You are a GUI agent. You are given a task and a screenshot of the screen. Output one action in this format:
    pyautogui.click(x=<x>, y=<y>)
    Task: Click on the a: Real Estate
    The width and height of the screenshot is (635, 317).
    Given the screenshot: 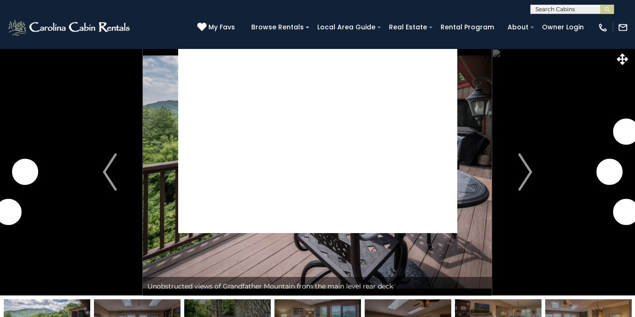 What is the action you would take?
    pyautogui.click(x=408, y=27)
    